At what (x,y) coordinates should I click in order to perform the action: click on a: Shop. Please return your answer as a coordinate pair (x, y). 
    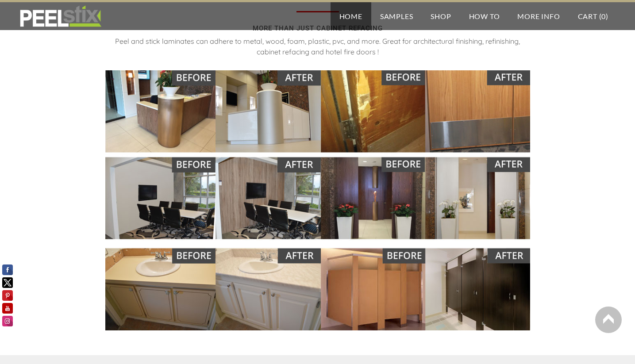
    Looking at the image, I should click on (441, 16).